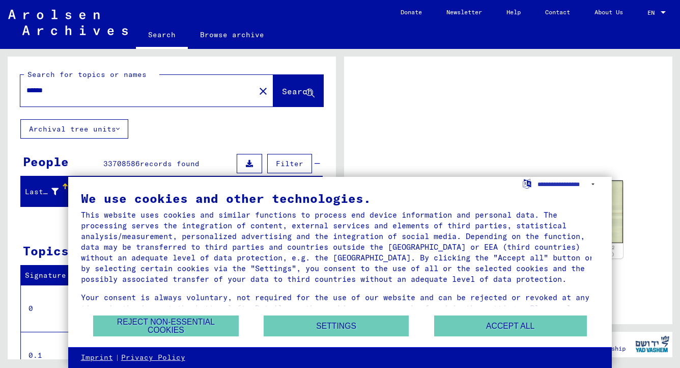 The height and width of the screenshot is (368, 680). Describe the element at coordinates (653, 13) in the screenshot. I see `span: EN` at that location.